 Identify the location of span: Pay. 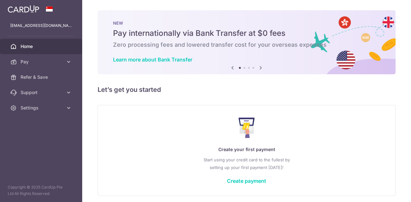
(42, 62).